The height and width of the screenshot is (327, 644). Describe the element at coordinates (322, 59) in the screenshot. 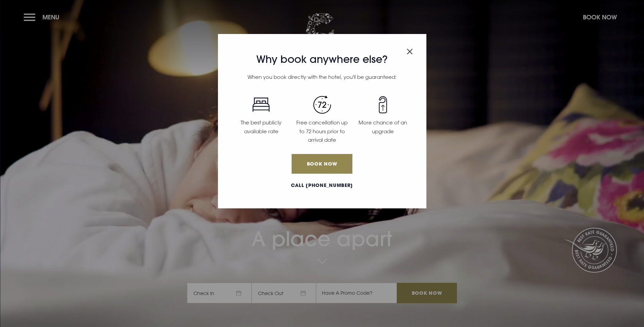

I see `h3: Why book anywhere else?` at that location.